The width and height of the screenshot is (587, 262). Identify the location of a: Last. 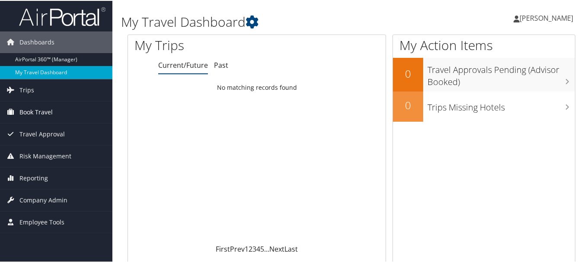
(291, 249).